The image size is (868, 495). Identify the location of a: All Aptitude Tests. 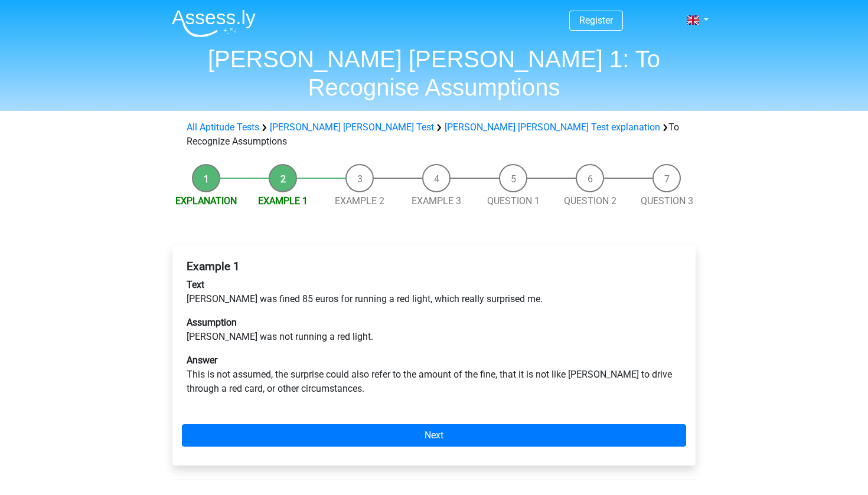
(223, 127).